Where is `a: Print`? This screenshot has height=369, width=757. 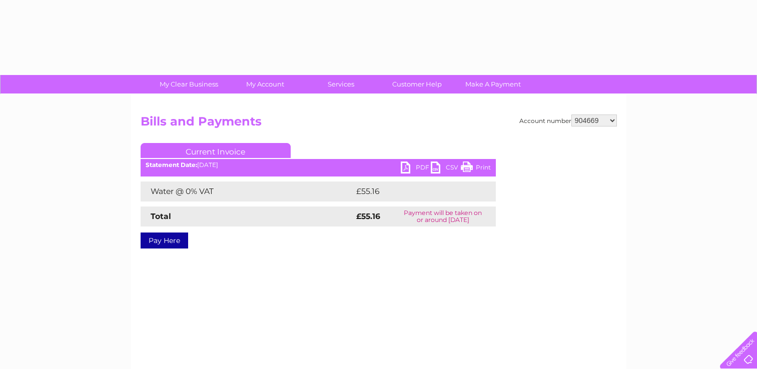
a: Print is located at coordinates (476, 169).